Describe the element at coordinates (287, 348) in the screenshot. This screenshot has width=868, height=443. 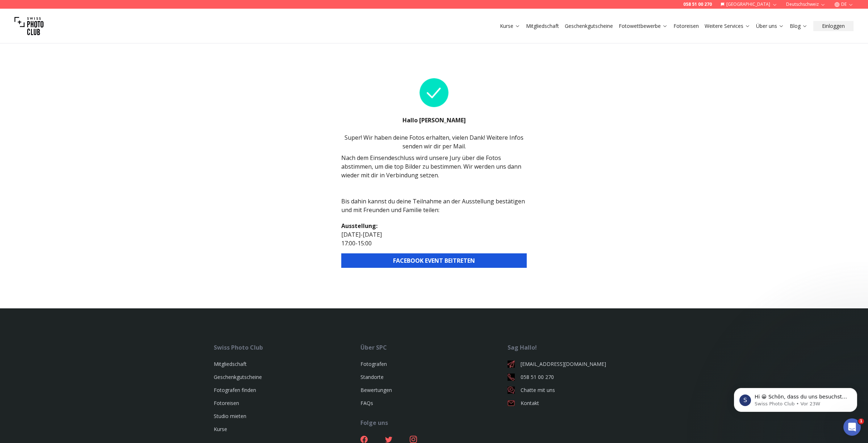
I see `div: Swiss Photo Club` at that location.